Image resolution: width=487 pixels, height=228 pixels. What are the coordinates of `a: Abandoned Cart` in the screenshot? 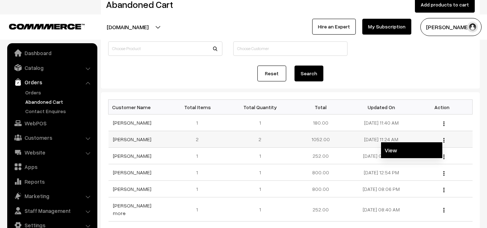 It's located at (59, 102).